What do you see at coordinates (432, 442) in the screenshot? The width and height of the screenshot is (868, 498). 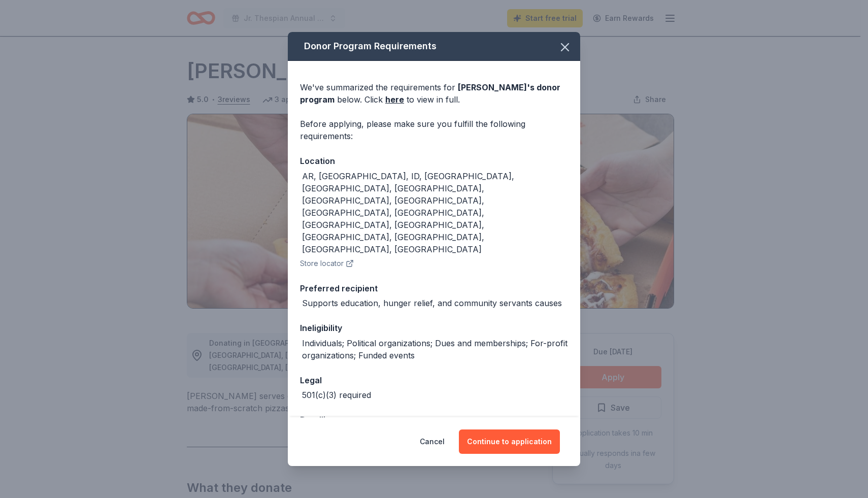 I see `button: Cancel` at bounding box center [432, 442].